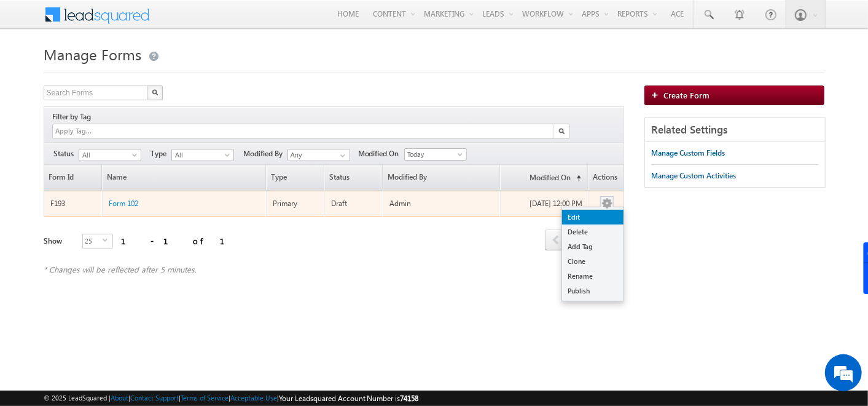 The width and height of the screenshot is (868, 406). I want to click on span: Actions, so click(606, 177).